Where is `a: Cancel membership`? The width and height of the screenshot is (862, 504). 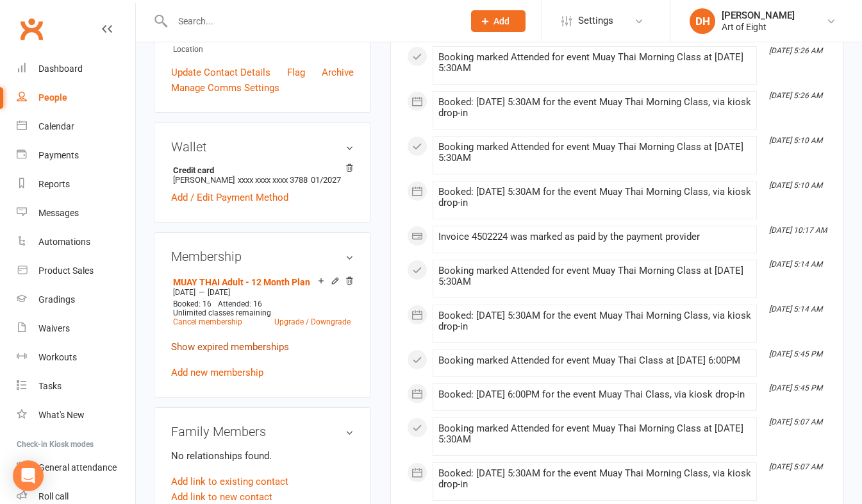 a: Cancel membership is located at coordinates (208, 322).